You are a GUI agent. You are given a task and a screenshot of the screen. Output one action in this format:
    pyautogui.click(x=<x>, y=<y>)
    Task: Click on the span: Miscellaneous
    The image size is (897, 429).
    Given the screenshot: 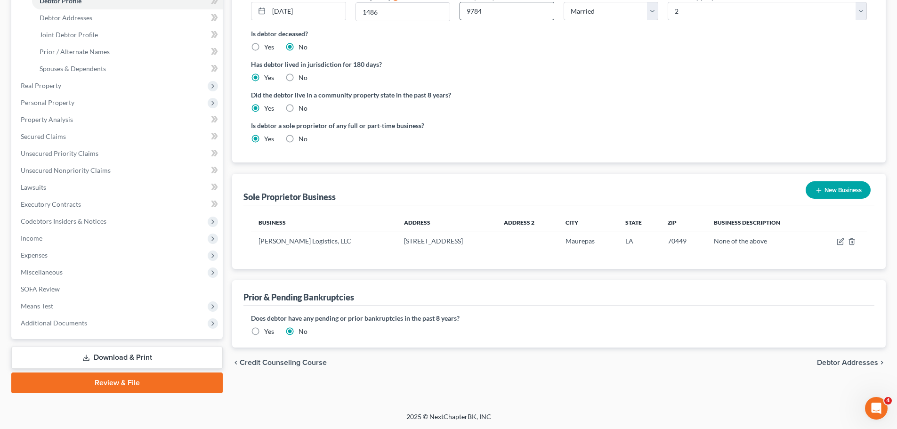 What is the action you would take?
    pyautogui.click(x=41, y=272)
    